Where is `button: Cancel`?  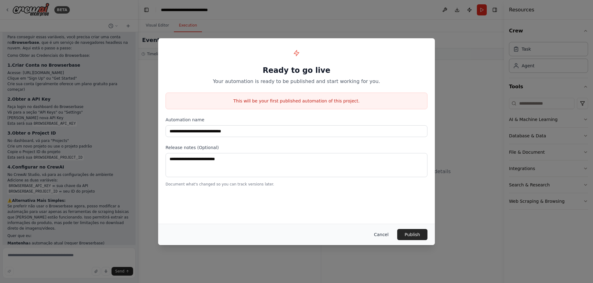 button: Cancel is located at coordinates (381, 235).